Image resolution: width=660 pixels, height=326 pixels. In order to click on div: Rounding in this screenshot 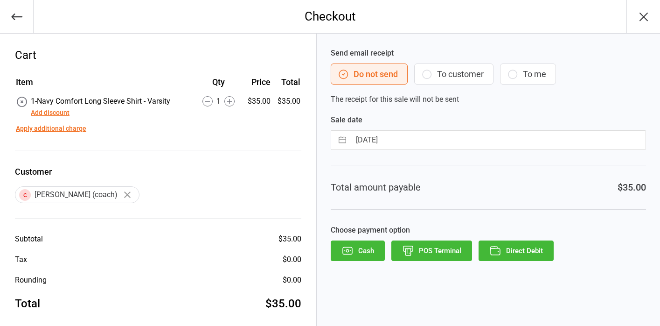, I will do `click(31, 280)`.